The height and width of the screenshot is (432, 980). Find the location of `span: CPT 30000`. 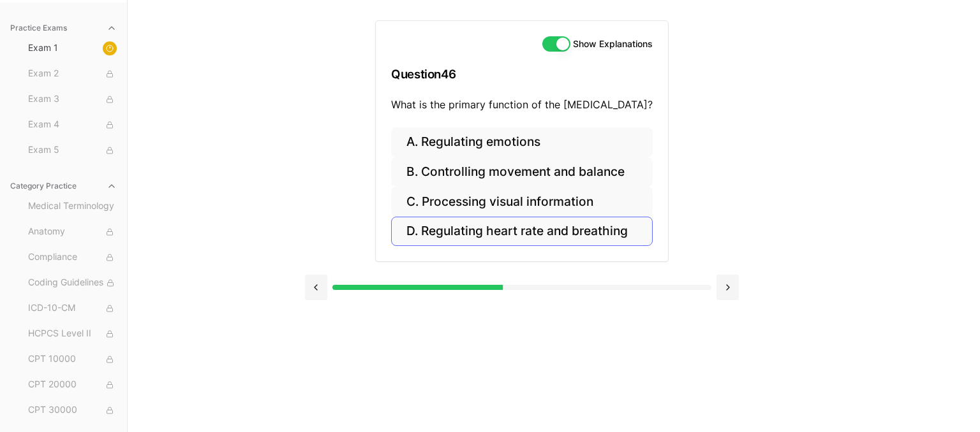

span: CPT 30000 is located at coordinates (72, 410).